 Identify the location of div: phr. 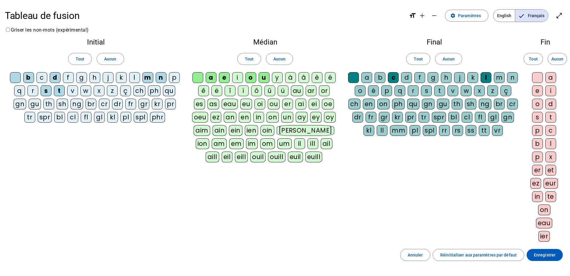
(157, 117).